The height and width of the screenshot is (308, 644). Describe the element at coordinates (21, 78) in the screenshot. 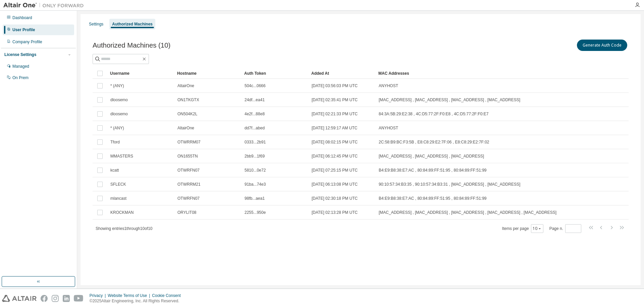

I see `div: On Prem` at that location.